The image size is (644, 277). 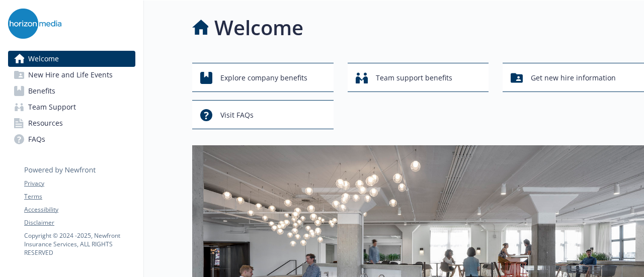 I want to click on a: FAQs, so click(x=72, y=139).